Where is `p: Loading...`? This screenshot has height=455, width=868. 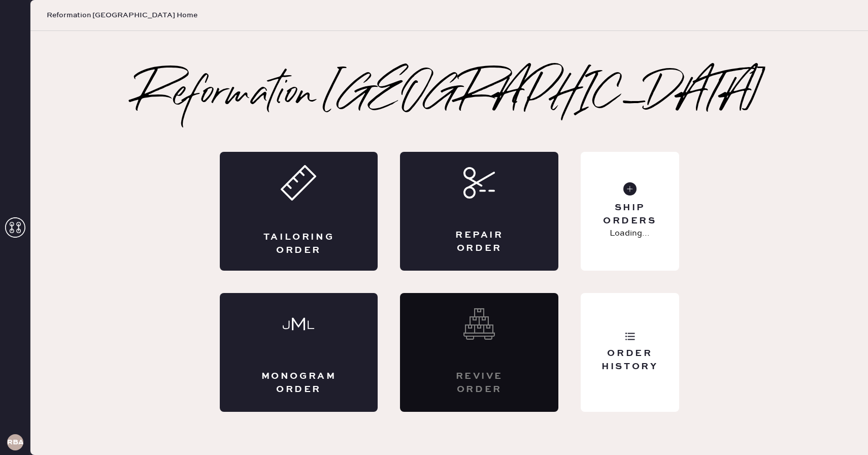 p: Loading... is located at coordinates (629, 233).